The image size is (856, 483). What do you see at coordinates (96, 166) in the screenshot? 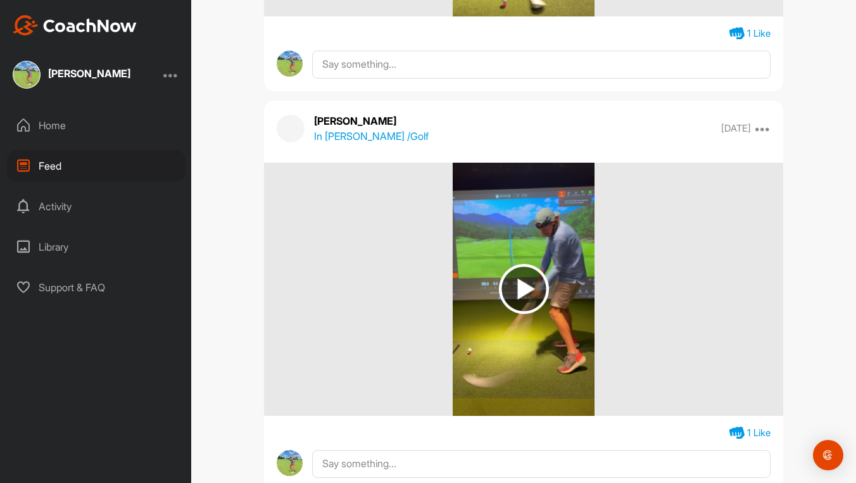
I see `div: Feed` at bounding box center [96, 166].